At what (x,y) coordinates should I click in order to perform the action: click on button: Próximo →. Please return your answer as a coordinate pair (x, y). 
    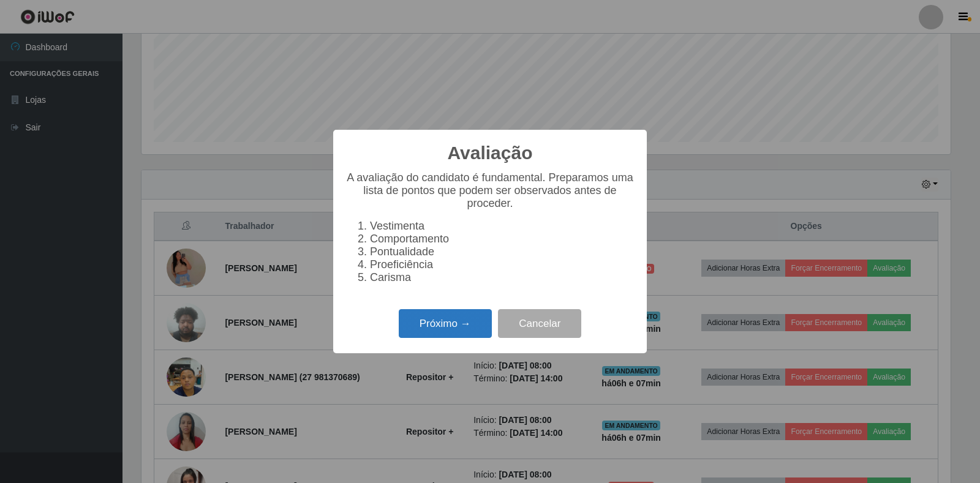
    Looking at the image, I should click on (445, 323).